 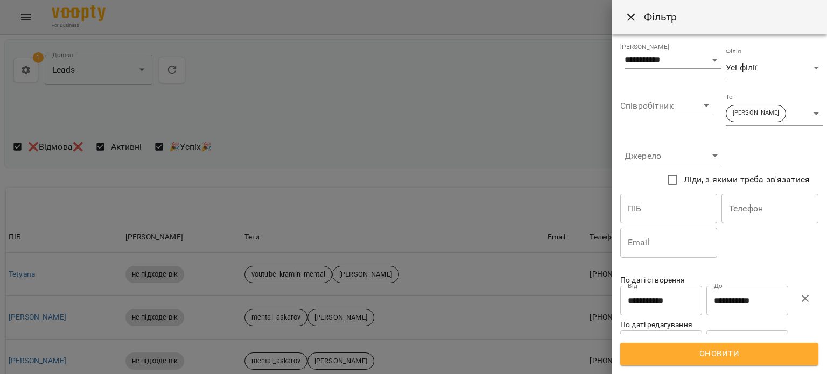 What do you see at coordinates (719, 280) in the screenshot?
I see `p: По даті створення` at bounding box center [719, 280].